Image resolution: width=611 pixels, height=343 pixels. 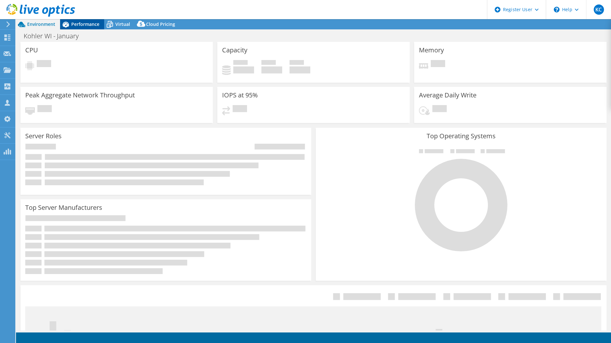 I want to click on span: Free, so click(x=269, y=63).